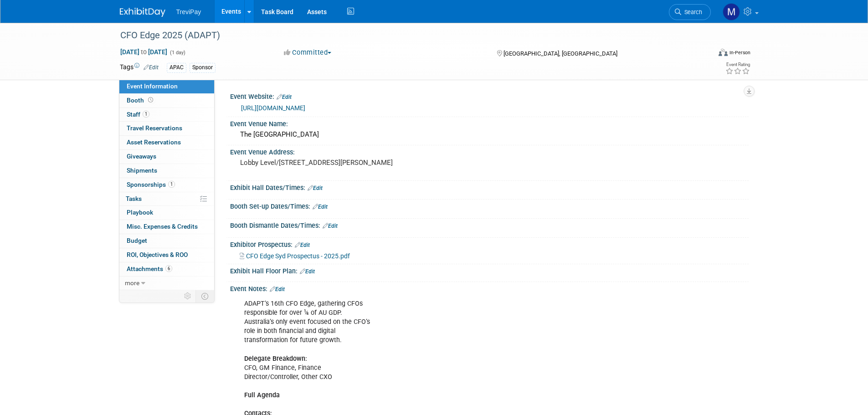 This screenshot has height=415, width=868. I want to click on span: Booth, so click(140, 100).